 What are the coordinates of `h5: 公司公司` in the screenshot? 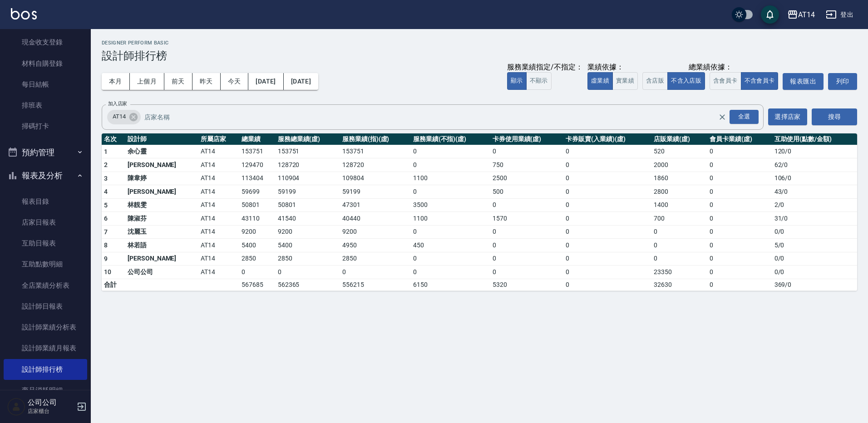 It's located at (51, 402).